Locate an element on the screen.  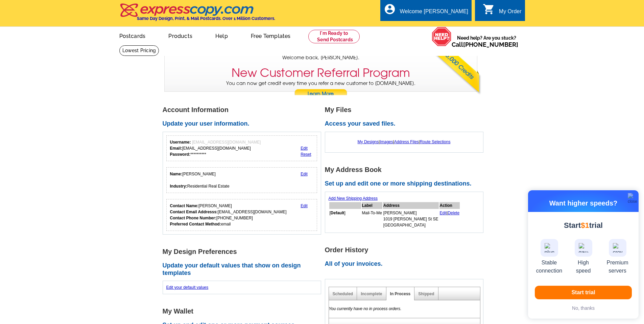
th: Address is located at coordinates (411, 205).